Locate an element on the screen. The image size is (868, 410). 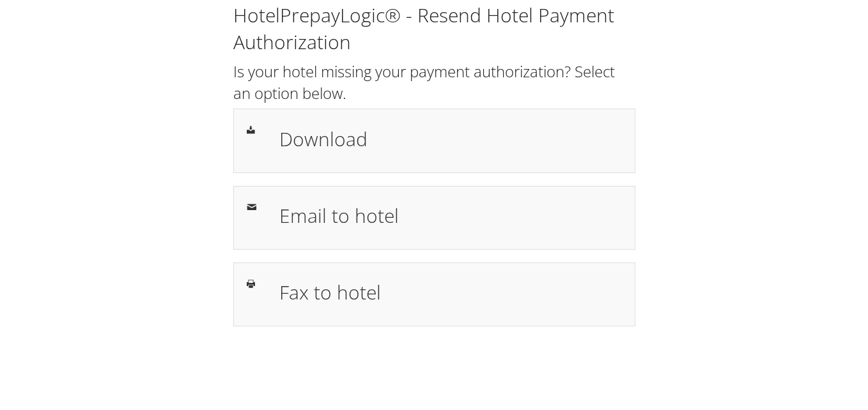
a: Email to hotel is located at coordinates (434, 217).